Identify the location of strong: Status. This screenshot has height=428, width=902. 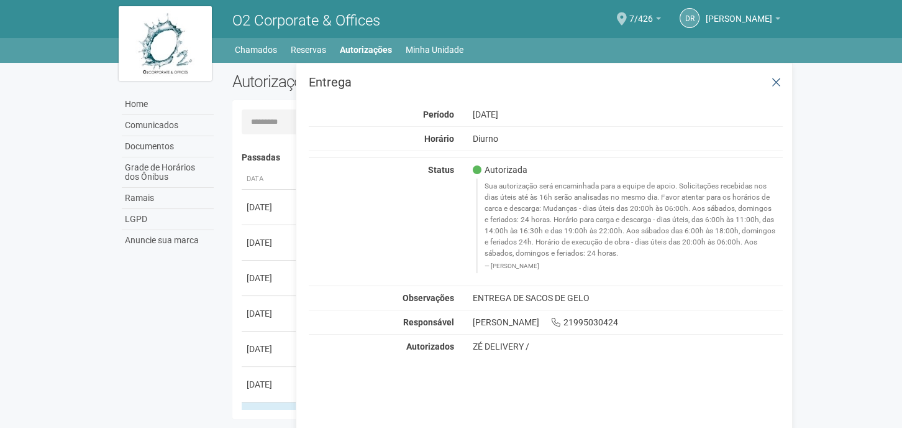
(441, 170).